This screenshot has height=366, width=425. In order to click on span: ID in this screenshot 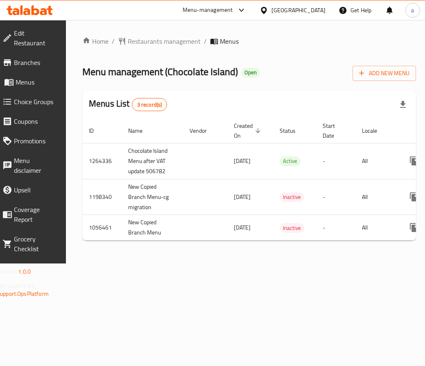, I will do `click(97, 131)`.